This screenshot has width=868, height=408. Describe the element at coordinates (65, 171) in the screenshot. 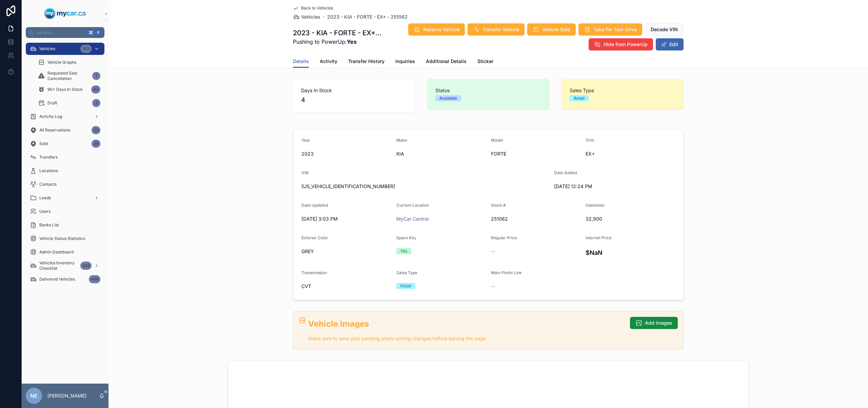

I see `a: Locations` at that location.